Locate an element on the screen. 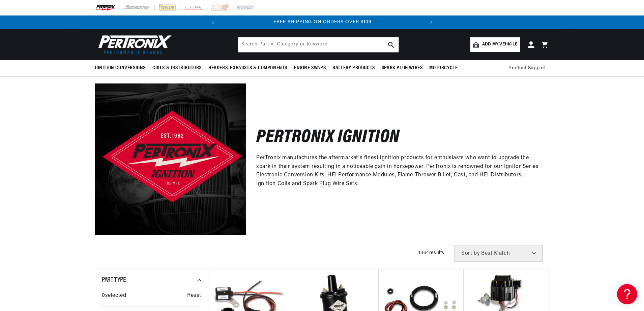 The height and width of the screenshot is (311, 644). span: Engine Swaps is located at coordinates (310, 68).